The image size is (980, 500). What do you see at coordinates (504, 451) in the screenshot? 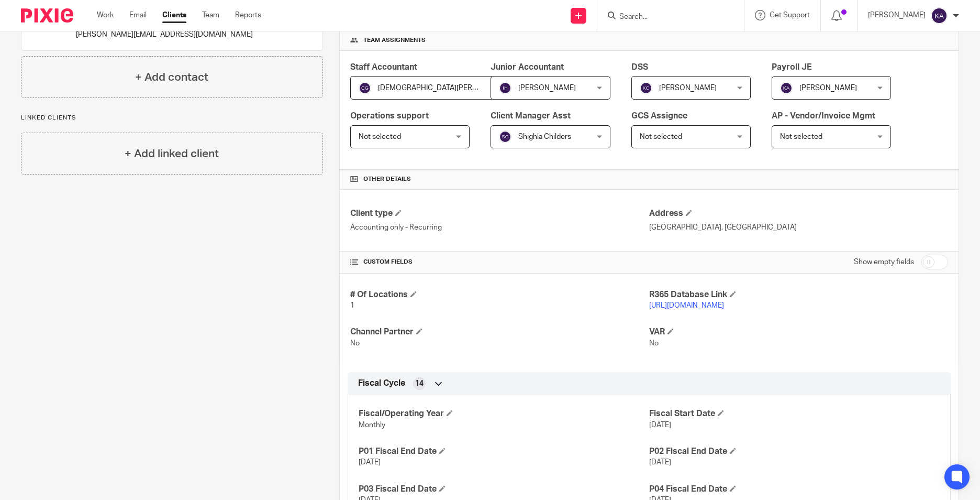
I see `h4: P01 Fiscal End Date` at bounding box center [504, 451].